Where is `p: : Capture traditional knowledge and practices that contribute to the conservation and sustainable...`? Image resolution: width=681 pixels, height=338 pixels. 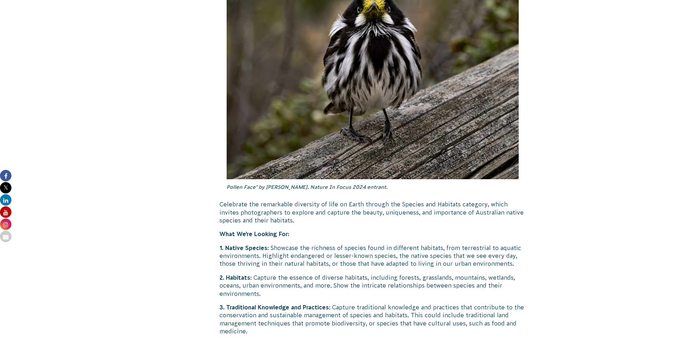
p: : Capture traditional knowledge and practices that contribute to the conservation and sustainable... is located at coordinates (373, 319).